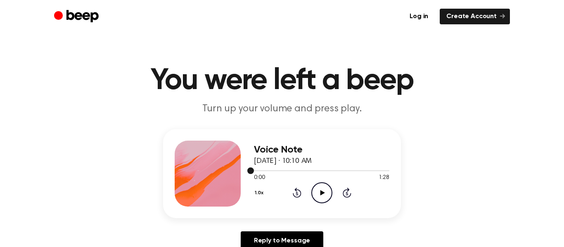 This screenshot has height=247, width=564. What do you see at coordinates (282, 109) in the screenshot?
I see `p: Turn up your volume and press play.` at bounding box center [282, 109].